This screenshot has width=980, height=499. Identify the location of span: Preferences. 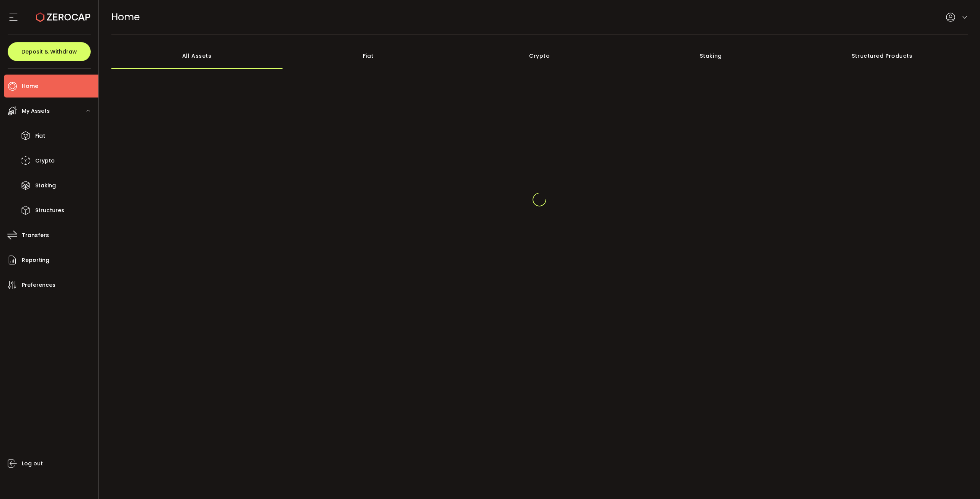
(39, 285).